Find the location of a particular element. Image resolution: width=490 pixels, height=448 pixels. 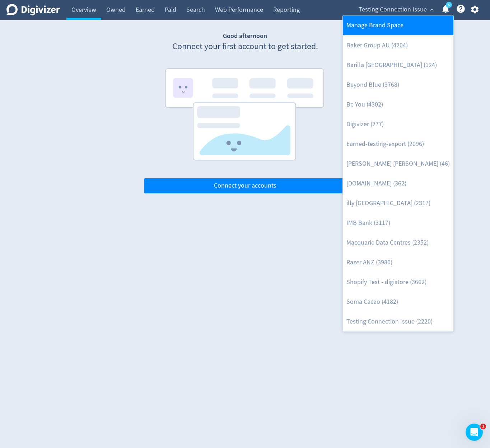

a: Baker Group AU (4204) is located at coordinates (398, 45).